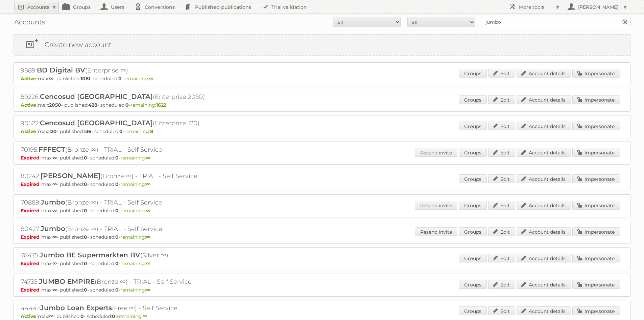 The height and width of the screenshot is (320, 644). I want to click on h2: 89226: (Enterprise 2050), so click(139, 97).